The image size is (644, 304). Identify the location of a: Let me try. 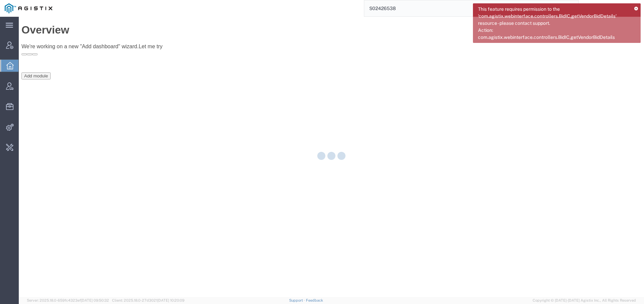
(131, 30).